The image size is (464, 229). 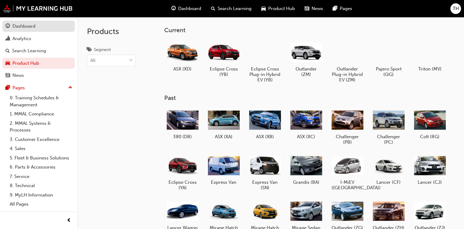 What do you see at coordinates (389, 59) in the screenshot?
I see `a: Pajero Sport (QG)` at bounding box center [389, 59].